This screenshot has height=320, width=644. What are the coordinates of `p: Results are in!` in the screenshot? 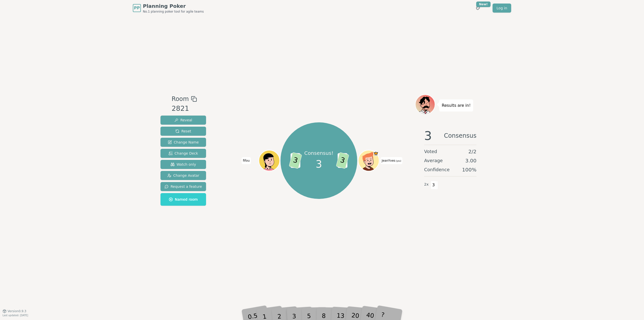 It's located at (456, 106).